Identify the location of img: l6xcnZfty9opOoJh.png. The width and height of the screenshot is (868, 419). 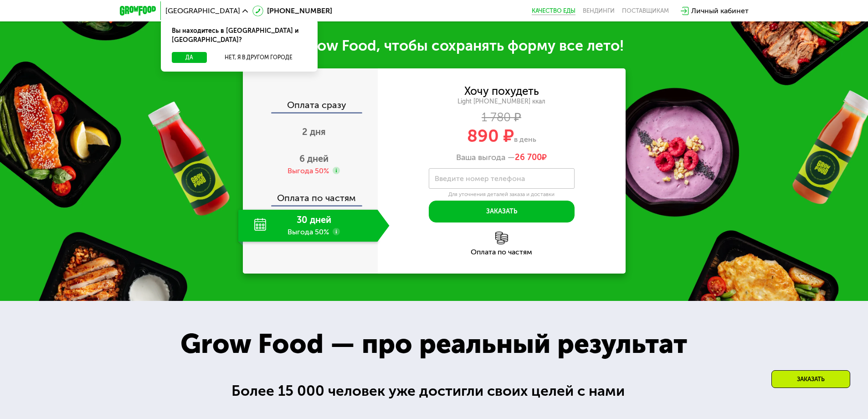
(502, 238).